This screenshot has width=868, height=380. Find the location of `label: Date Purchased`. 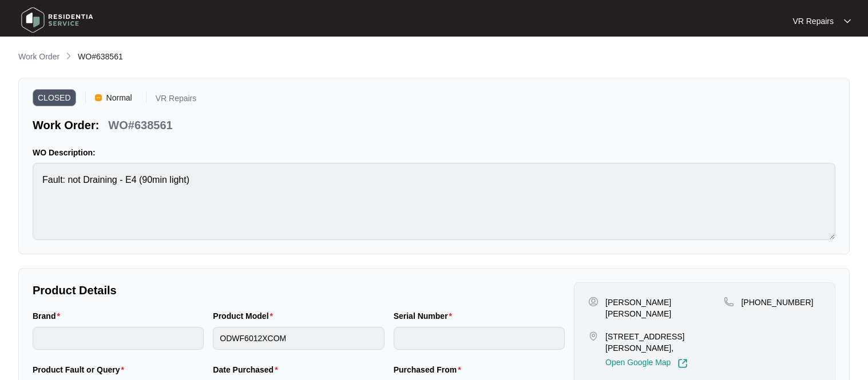

label: Date Purchased is located at coordinates (247, 370).